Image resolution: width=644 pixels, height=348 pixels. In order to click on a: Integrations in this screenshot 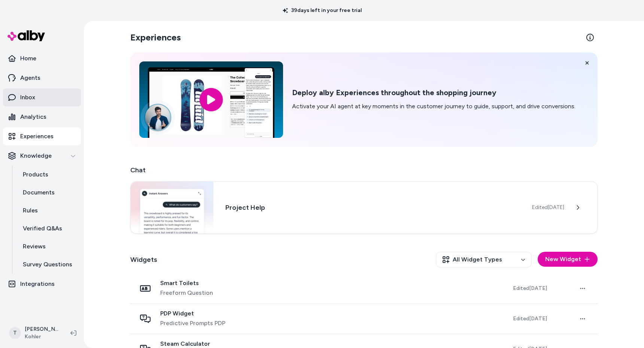, I will do `click(42, 284)`.